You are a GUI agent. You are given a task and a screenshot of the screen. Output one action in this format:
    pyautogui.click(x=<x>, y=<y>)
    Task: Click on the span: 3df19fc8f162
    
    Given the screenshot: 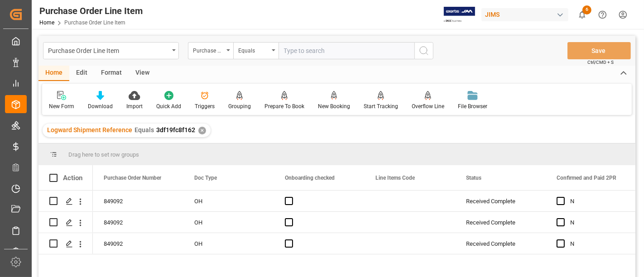 What is the action you would take?
    pyautogui.click(x=176, y=130)
    